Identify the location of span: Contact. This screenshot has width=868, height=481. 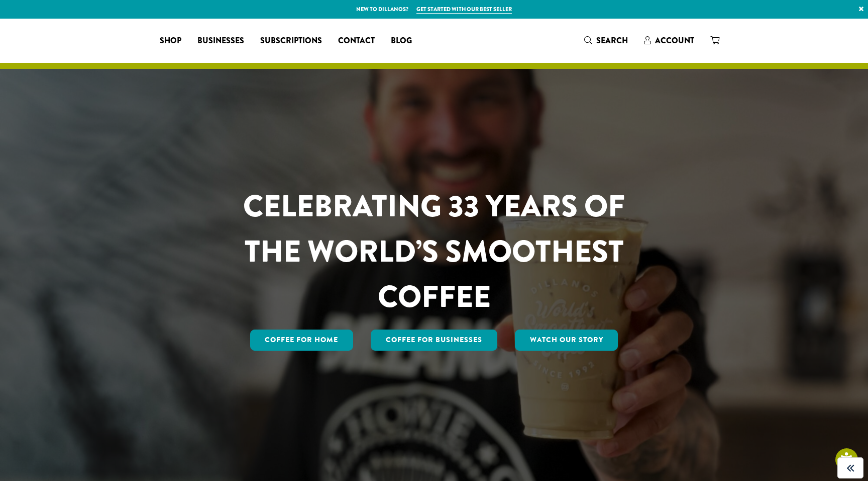
(356, 41).